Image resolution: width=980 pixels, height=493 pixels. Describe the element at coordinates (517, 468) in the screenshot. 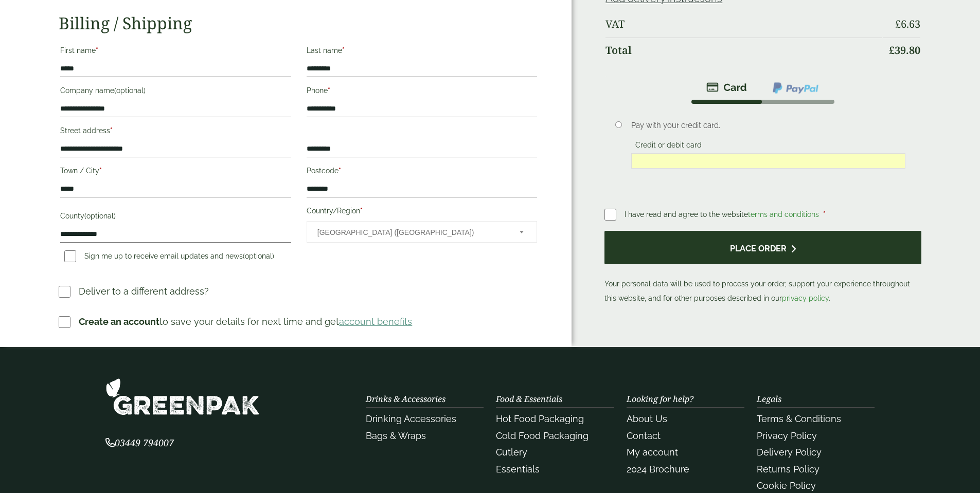

I see `a: Essentials` at that location.